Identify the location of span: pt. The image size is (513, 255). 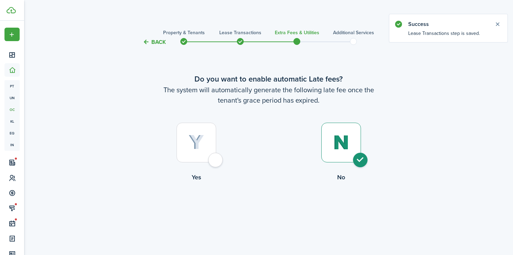
(12, 86).